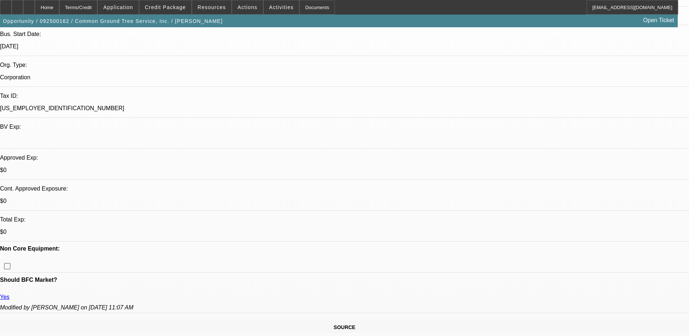  What do you see at coordinates (212, 7) in the screenshot?
I see `span: Resources` at bounding box center [212, 7].